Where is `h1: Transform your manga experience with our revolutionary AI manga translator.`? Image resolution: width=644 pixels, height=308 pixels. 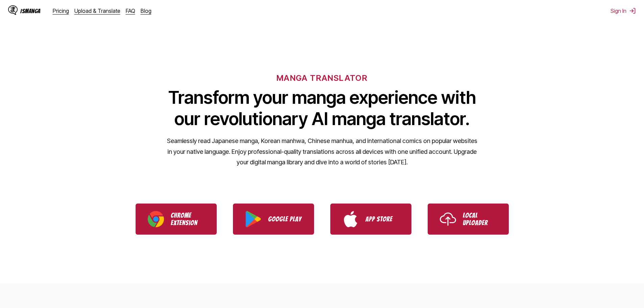
h1: Transform your manga experience with our revolutionary AI manga translator. is located at coordinates (322, 108).